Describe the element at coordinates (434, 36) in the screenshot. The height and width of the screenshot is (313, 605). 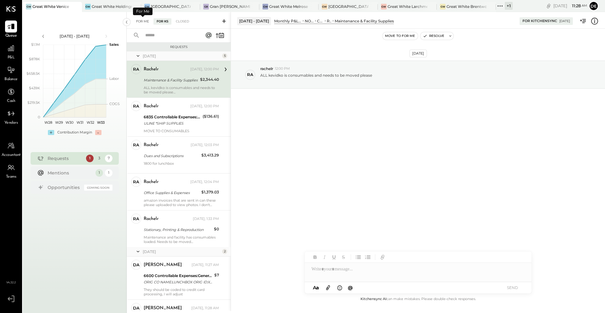
I see `button: Resolve` at that location.